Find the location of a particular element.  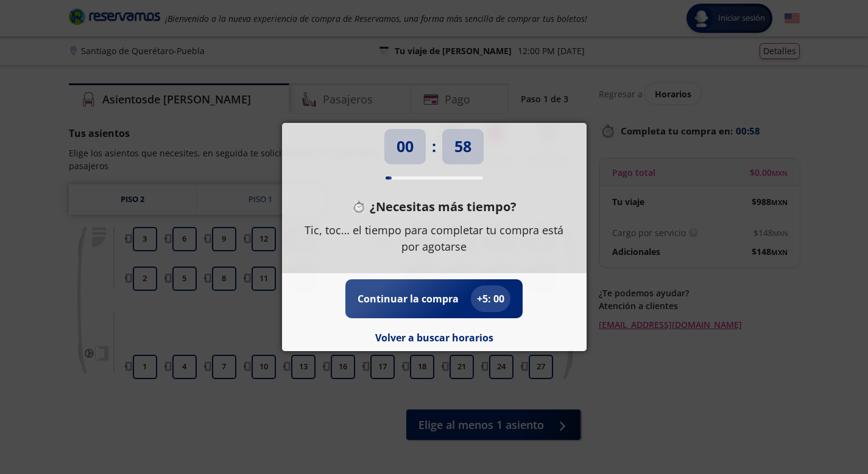

button: Volver a buscar horarios is located at coordinates (434, 338).